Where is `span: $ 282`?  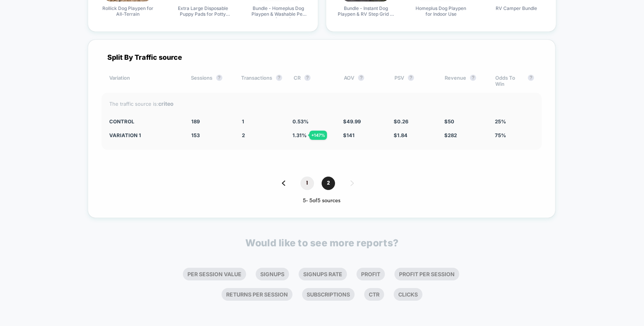 span: $ 282 is located at coordinates (451, 136).